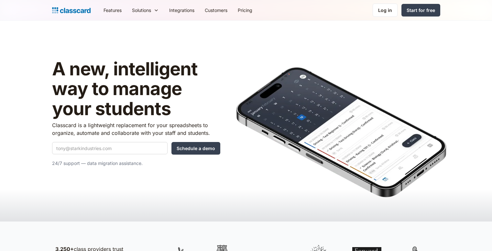  What do you see at coordinates (136, 89) in the screenshot?
I see `h1: A new, intelligent way to manage your students` at bounding box center [136, 89].